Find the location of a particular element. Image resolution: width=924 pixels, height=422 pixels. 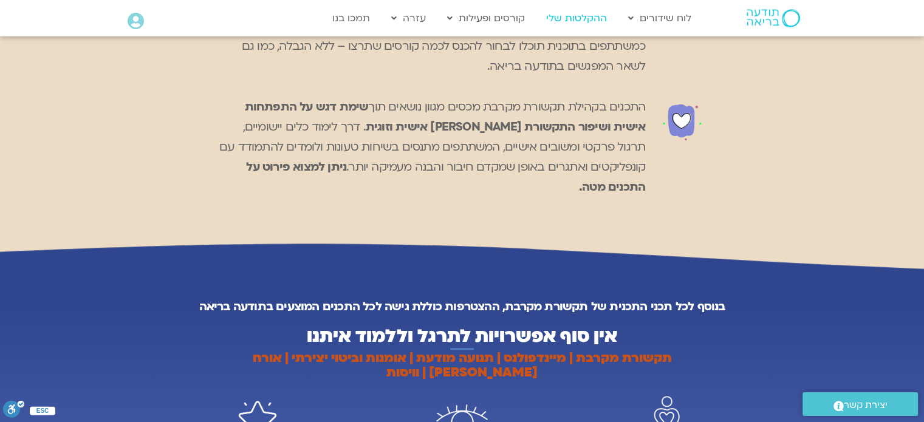

h2: אין סוף אפשרויות לתרגל וללמוד איתנו is located at coordinates (462, 336).